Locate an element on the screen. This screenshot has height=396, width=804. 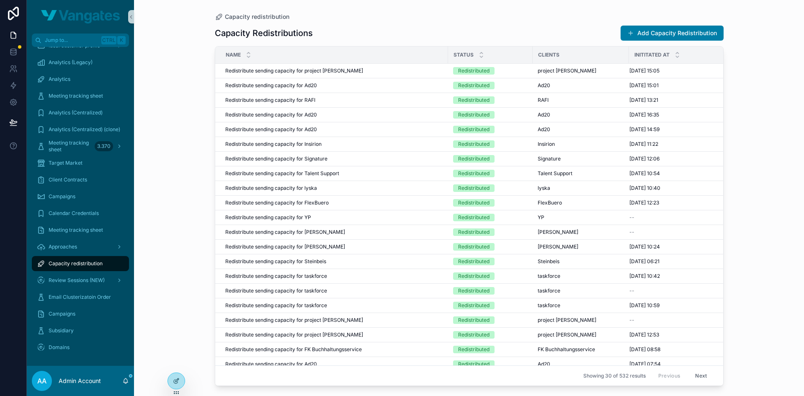
a: taskforce is located at coordinates (581, 291).